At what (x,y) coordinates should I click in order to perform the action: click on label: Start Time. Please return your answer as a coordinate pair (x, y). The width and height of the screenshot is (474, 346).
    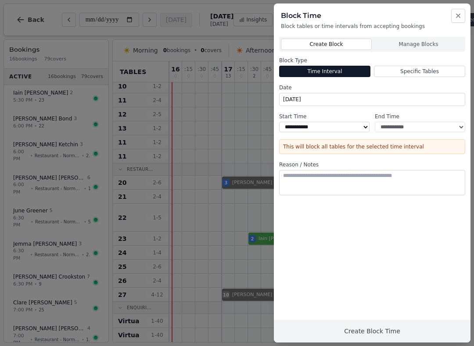
    Looking at the image, I should click on (324, 117).